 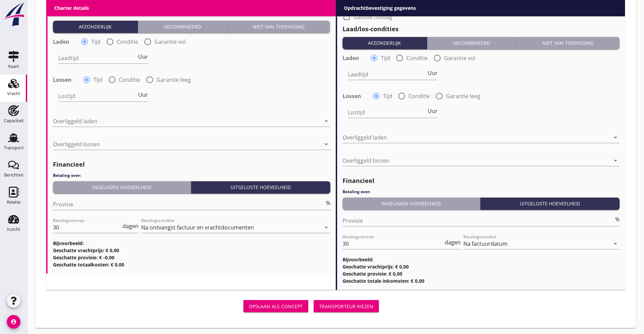 I want to click on h3: Geschatte totaalkosten: € 0,00, so click(x=191, y=264).